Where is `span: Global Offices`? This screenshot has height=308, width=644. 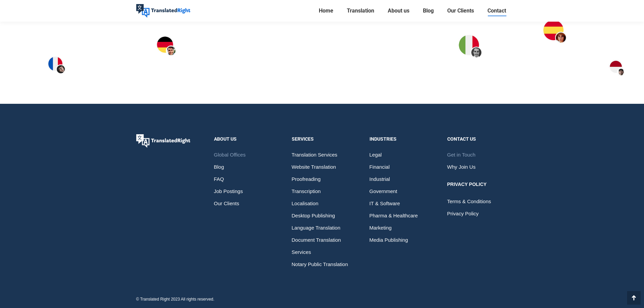 span: Global Offices is located at coordinates (230, 155).